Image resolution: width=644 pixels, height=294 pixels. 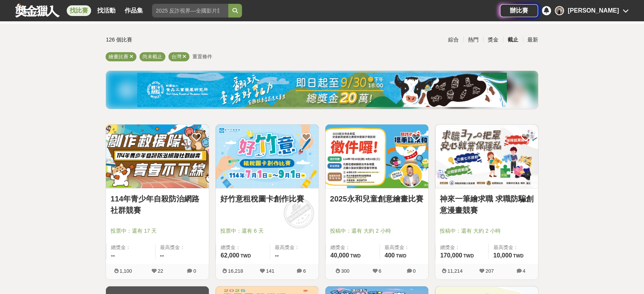 What do you see at coordinates (455, 271) in the screenshot?
I see `span: 11,214` at bounding box center [455, 271].